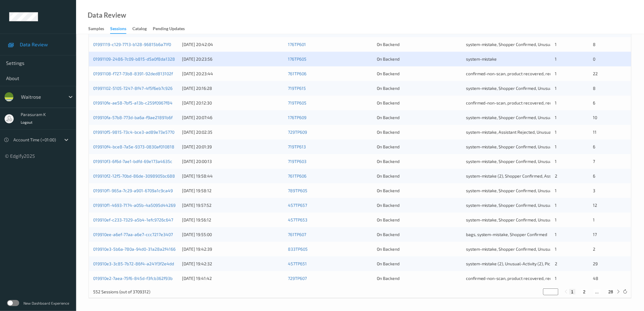 The height and width of the screenshot is (311, 644). Describe the element at coordinates (596, 74) in the screenshot. I see `span: 22` at that location.